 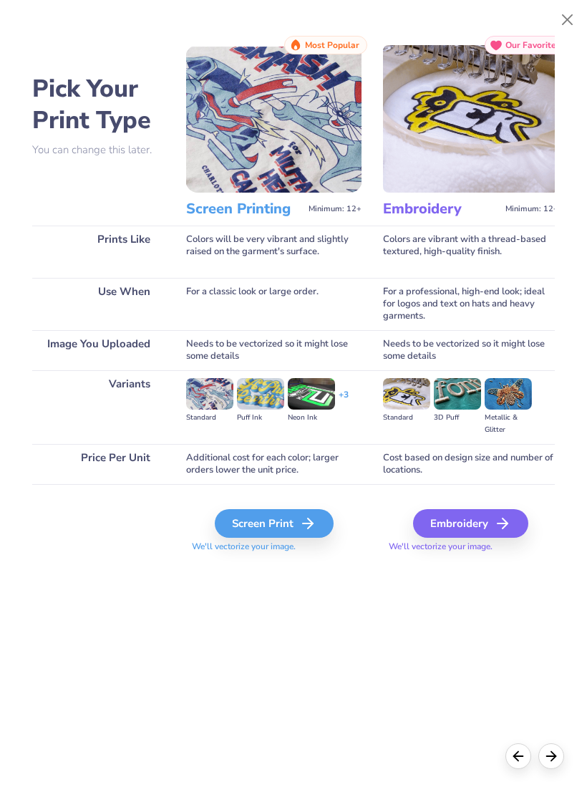 I want to click on div: 3D Puff, so click(x=457, y=417).